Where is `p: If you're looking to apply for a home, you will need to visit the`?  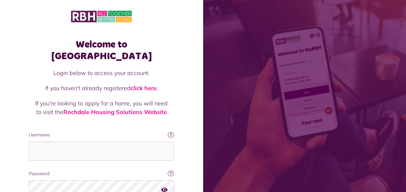
p: If you're looking to apply for a home, you will need to visit the is located at coordinates (101, 108).